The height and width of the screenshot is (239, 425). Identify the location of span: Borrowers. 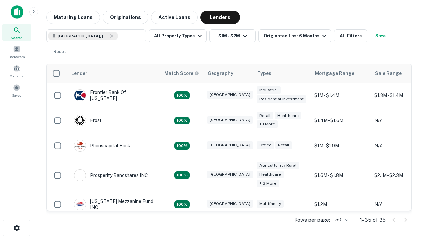
(17, 57).